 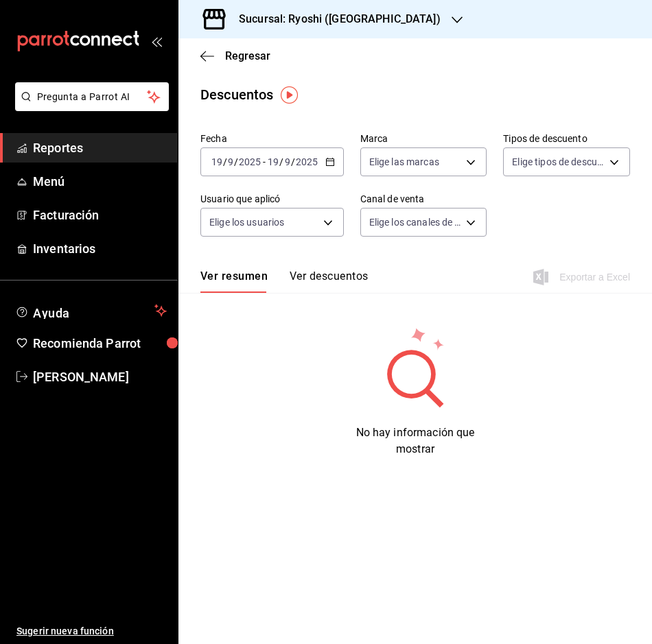 What do you see at coordinates (246, 222) in the screenshot?
I see `span: Elige los usuarios` at bounding box center [246, 222].